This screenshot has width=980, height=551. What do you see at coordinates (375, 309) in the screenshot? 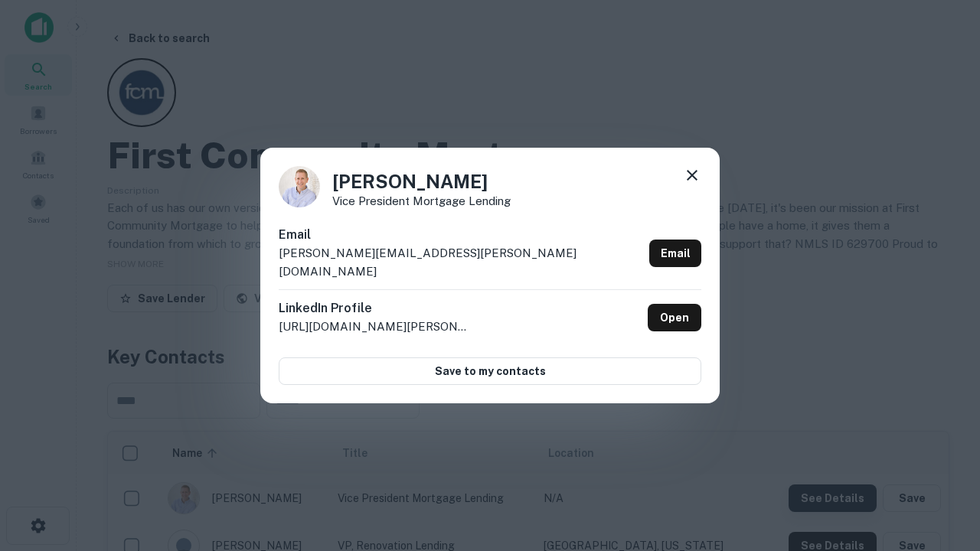
I see `h6: LinkedIn Profile` at bounding box center [375, 309].